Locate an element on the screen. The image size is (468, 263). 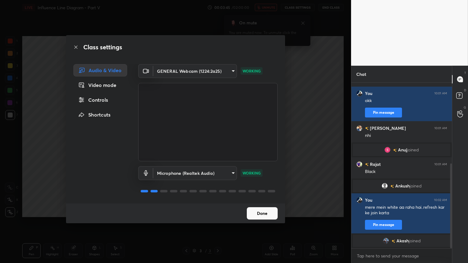
button: Done is located at coordinates (262, 213).